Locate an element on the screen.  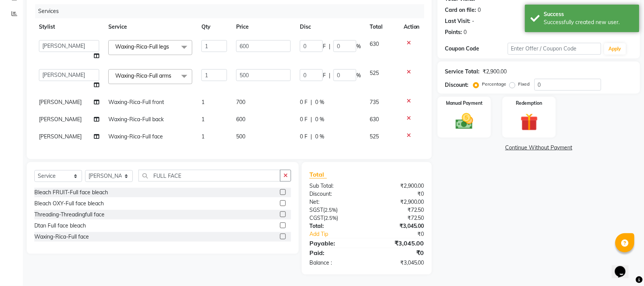
a: Add Tip is located at coordinates (340, 234).